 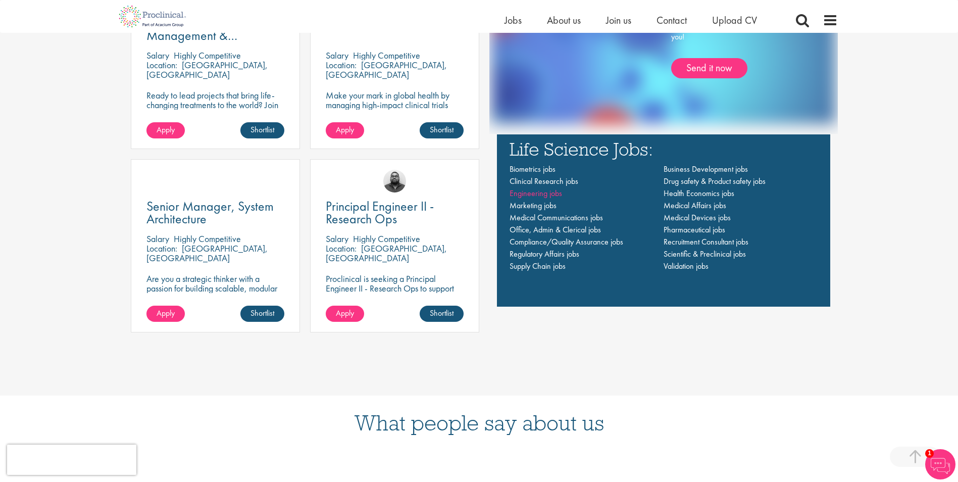 What do you see at coordinates (513, 20) in the screenshot?
I see `a: Jobs` at bounding box center [513, 20].